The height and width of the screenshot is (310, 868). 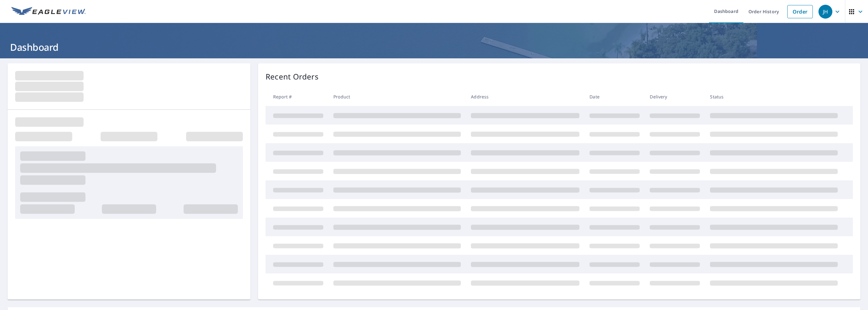 I want to click on th: Product, so click(x=397, y=96).